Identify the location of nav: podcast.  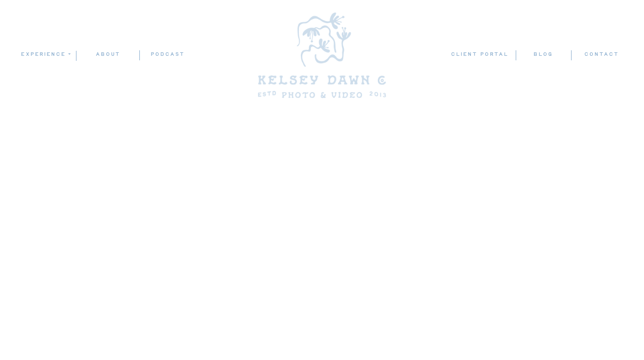
(168, 54).